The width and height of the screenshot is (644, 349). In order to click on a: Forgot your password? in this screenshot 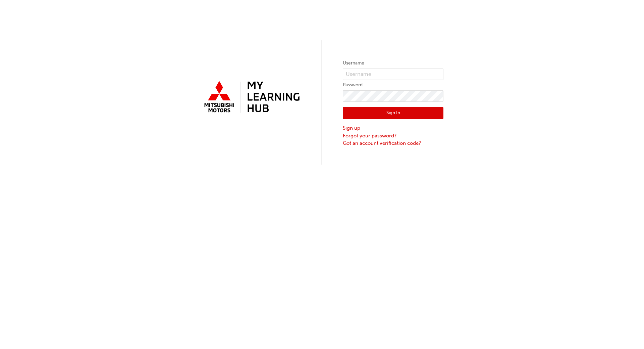, I will do `click(393, 136)`.